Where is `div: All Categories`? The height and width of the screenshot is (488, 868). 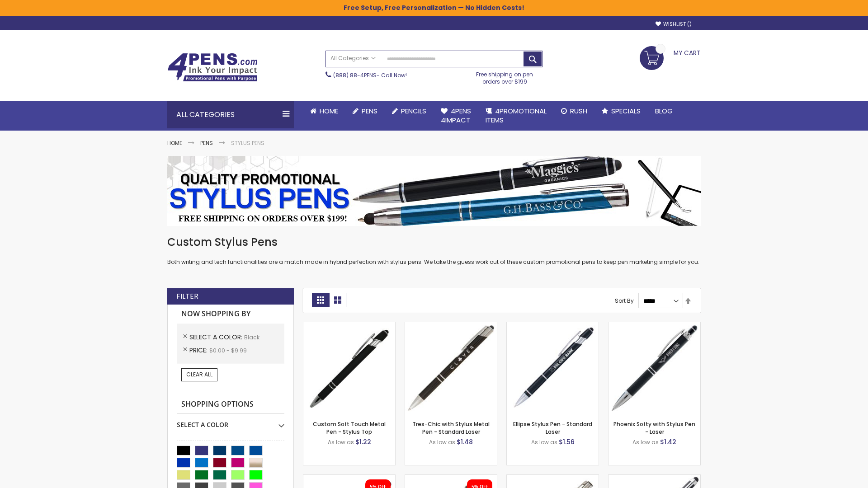 div: All Categories is located at coordinates (230, 114).